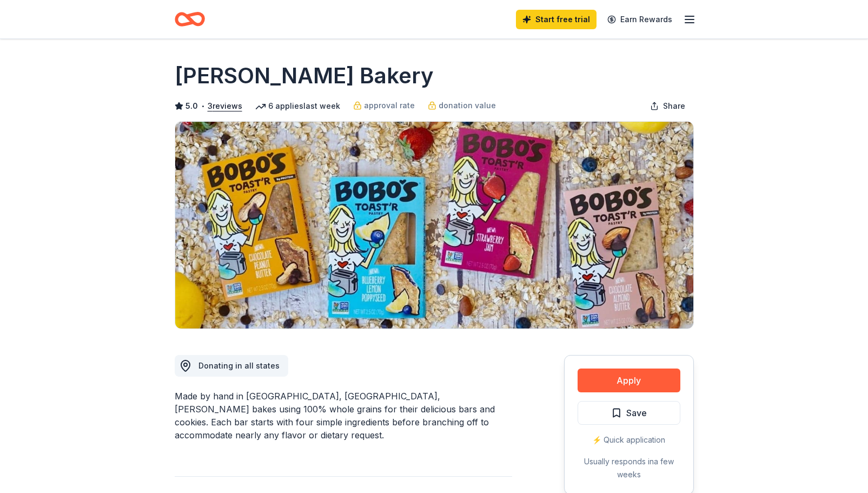 This screenshot has height=493, width=868. Describe the element at coordinates (297, 106) in the screenshot. I see `div: 6 applies last week` at that location.